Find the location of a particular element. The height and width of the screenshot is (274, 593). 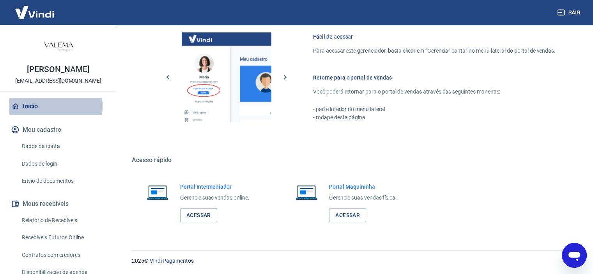

a: Contratos com credores is located at coordinates (63, 255).